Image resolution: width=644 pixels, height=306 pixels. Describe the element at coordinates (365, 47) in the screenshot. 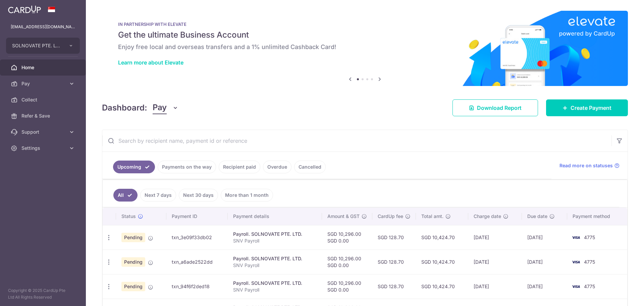

I see `h6: Enjoy free local and overseas transfers and a 1% unlimited Cashback Card!` at that location.